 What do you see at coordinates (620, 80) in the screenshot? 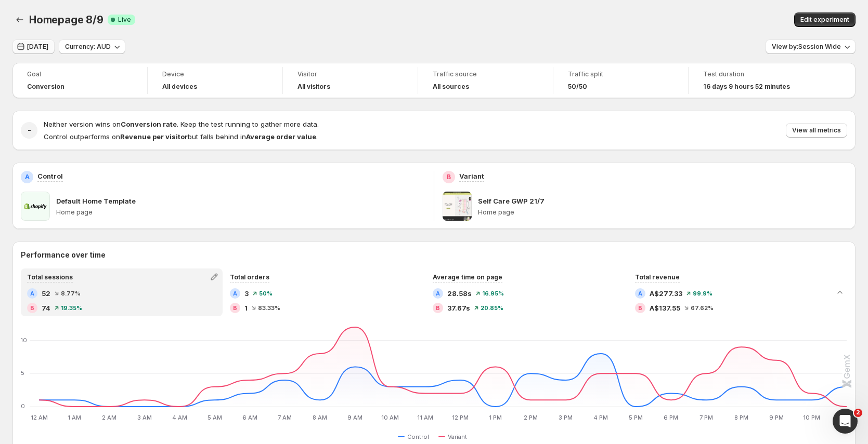
I see `a: Traffic split50/50` at bounding box center [620, 80].